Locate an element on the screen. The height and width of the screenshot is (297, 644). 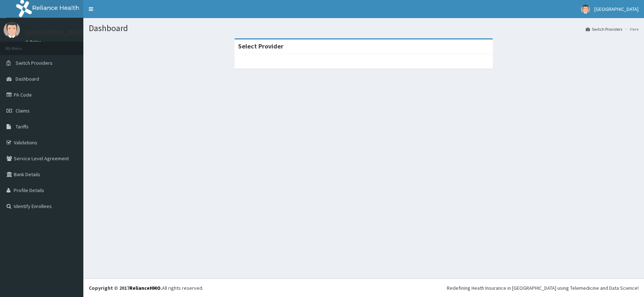
a: Switch Providers is located at coordinates (604, 29).